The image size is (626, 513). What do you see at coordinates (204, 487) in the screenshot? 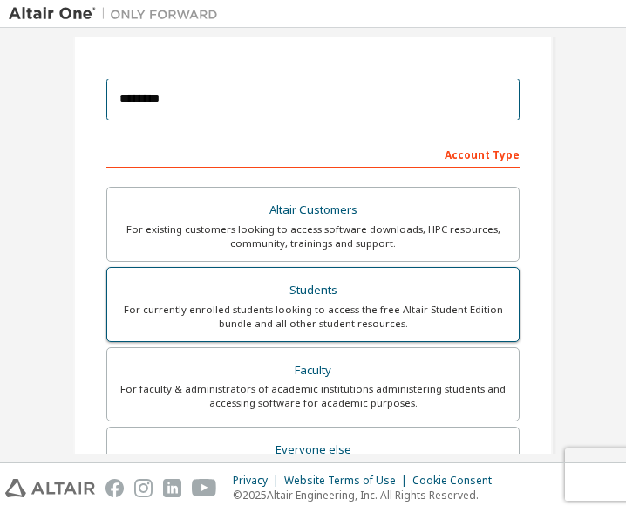
I see `img: youtube.svg` at bounding box center [204, 487].